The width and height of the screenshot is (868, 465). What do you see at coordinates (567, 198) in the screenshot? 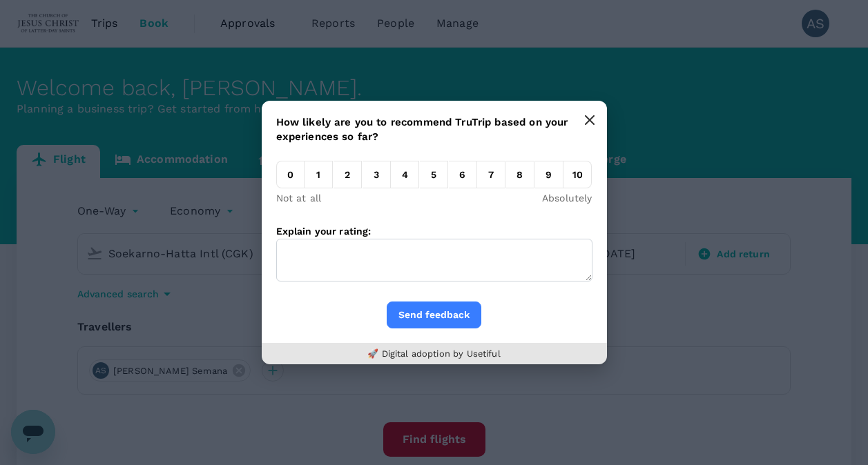
I see `p: Absolutely` at bounding box center [567, 198].